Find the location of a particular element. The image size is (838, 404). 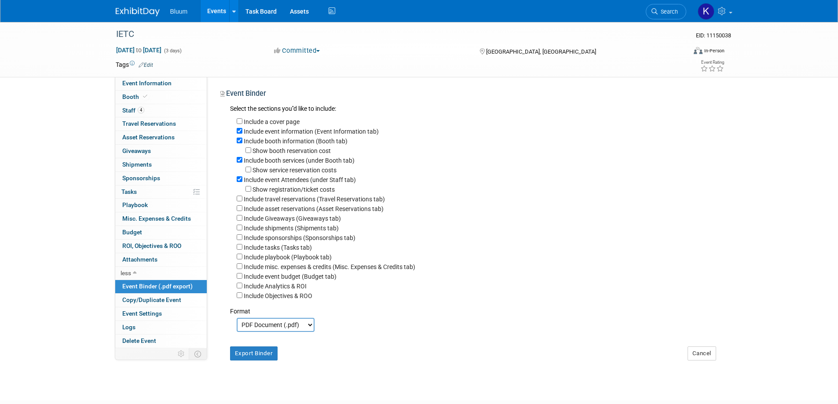

a: Attachments is located at coordinates (161, 260).